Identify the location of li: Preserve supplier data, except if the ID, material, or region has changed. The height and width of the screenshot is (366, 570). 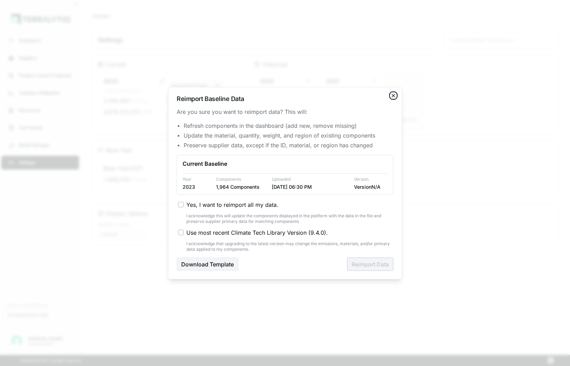
(289, 145).